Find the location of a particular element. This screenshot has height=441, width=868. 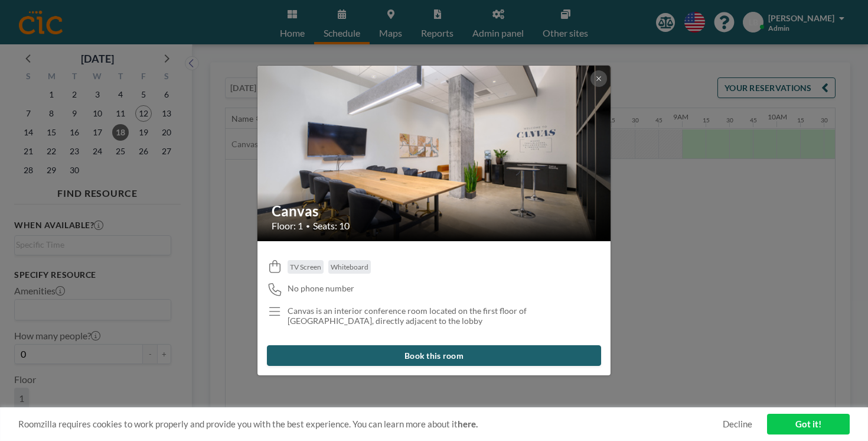

img: 537.jpg is located at coordinates (435, 153).